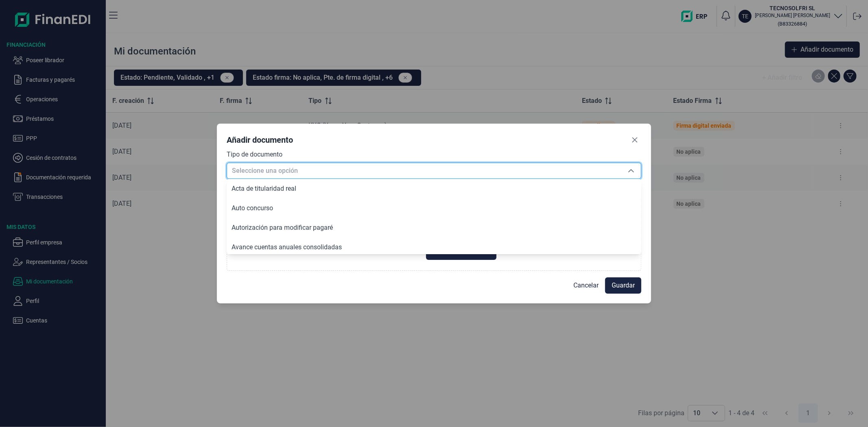  I want to click on div: Añadir documento, so click(260, 140).